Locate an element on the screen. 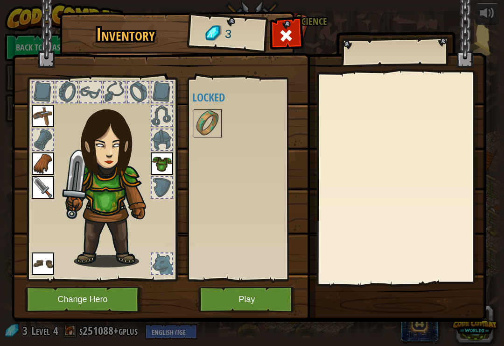 This screenshot has width=504, height=346. img: guardian_hair.png is located at coordinates (112, 181).